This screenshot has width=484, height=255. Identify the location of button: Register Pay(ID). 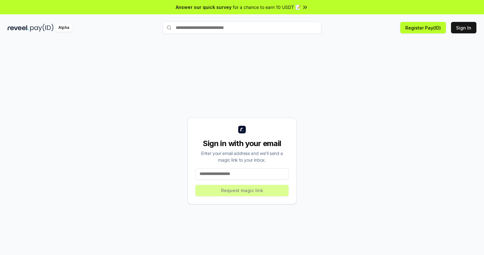
(423, 28).